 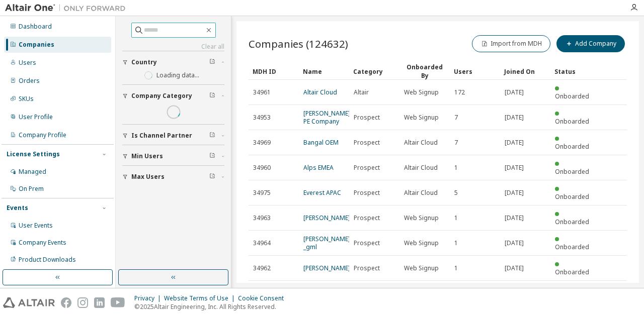 What do you see at coordinates (173, 63) in the screenshot?
I see `button: Country` at bounding box center [173, 63].